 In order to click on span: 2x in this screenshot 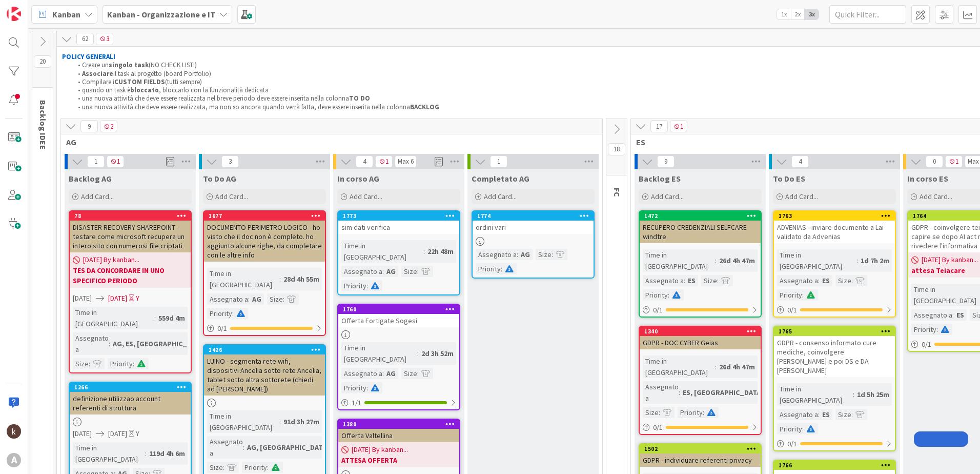, I will do `click(797, 14)`.